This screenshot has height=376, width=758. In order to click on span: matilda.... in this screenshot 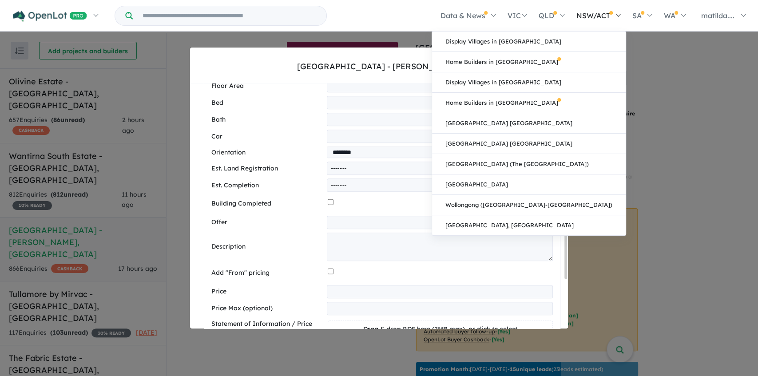, I will do `click(717, 16)`.